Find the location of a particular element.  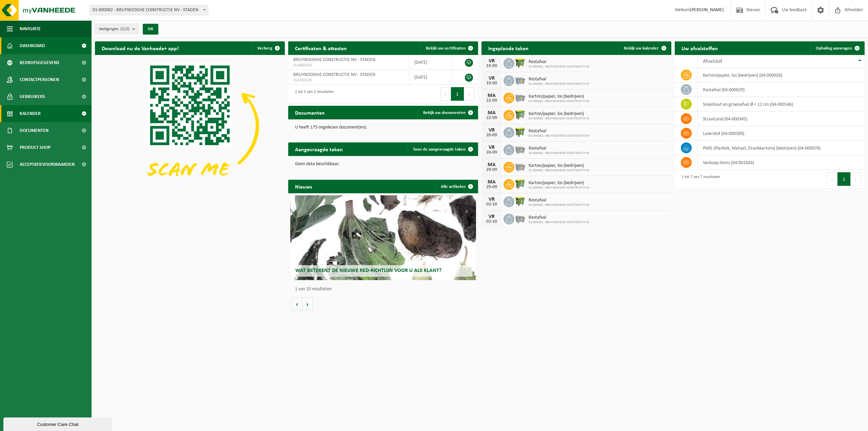

div: Customer Care Chat is located at coordinates (54, 8).